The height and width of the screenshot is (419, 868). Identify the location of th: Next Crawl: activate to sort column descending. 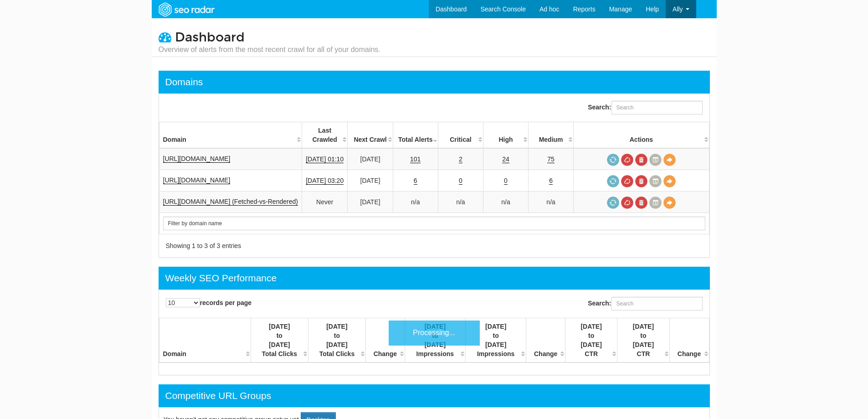
(370, 136).